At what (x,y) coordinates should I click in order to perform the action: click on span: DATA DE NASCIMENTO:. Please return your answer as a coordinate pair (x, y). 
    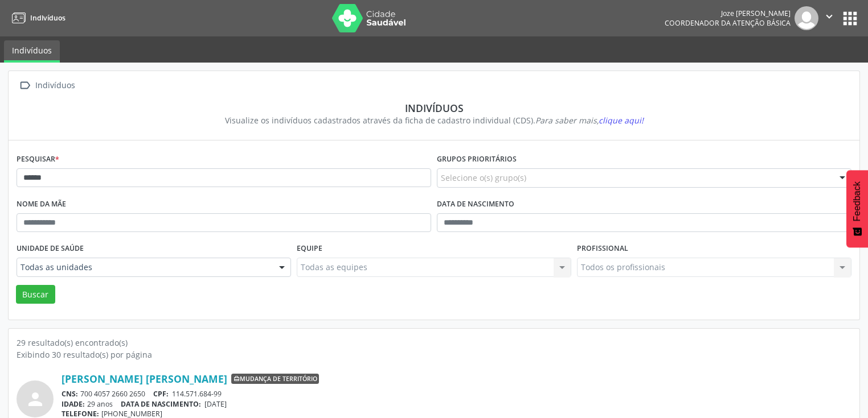
    Looking at the image, I should click on (160, 404).